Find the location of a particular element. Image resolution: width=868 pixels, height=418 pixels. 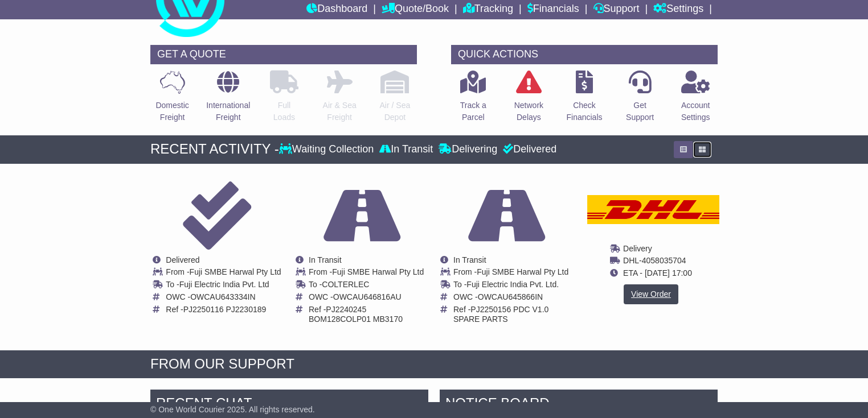

p: Air & Sea Freight is located at coordinates (340, 111).